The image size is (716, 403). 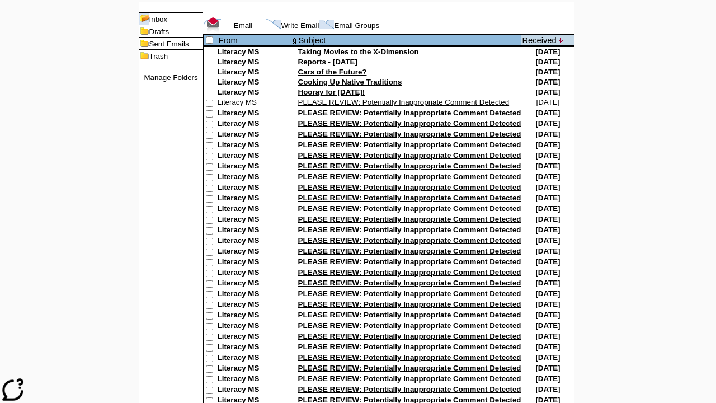 What do you see at coordinates (171, 77) in the screenshot?
I see `a: Manage Folders` at bounding box center [171, 77].